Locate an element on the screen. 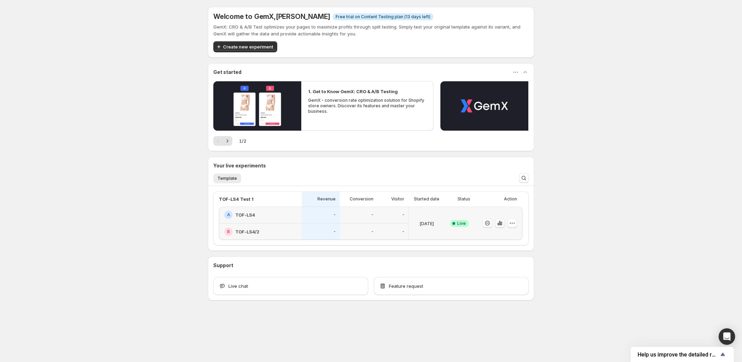  span: Live is located at coordinates (461, 223).